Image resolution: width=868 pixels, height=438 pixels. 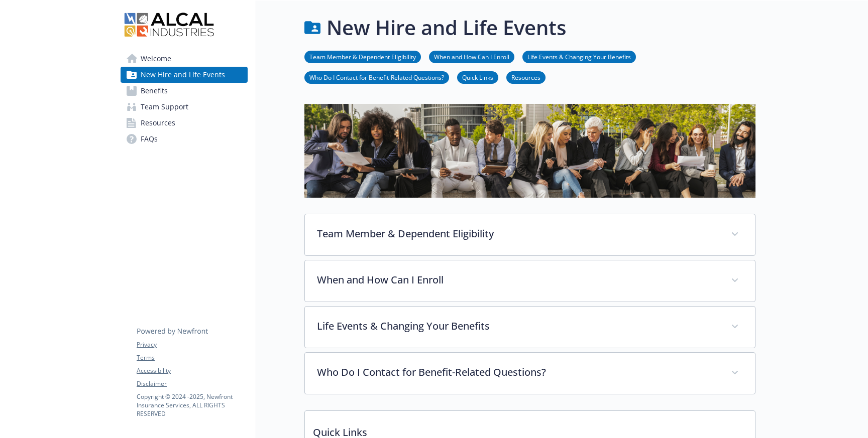 I want to click on a: Terms, so click(x=192, y=358).